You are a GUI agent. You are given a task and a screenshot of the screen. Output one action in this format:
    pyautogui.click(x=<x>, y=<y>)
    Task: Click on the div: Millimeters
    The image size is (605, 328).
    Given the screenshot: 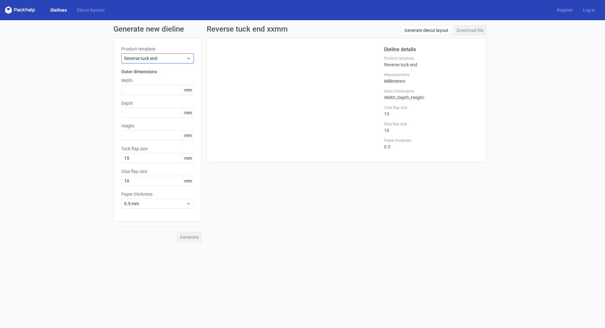 What is the action you would take?
    pyautogui.click(x=432, y=78)
    